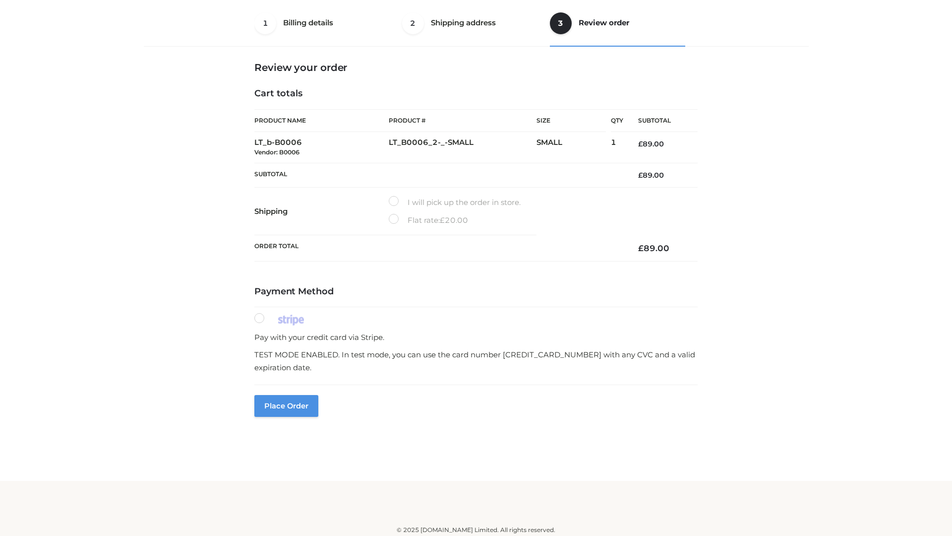 The width and height of the screenshot is (952, 536). I want to click on th: Shipping, so click(321, 211).